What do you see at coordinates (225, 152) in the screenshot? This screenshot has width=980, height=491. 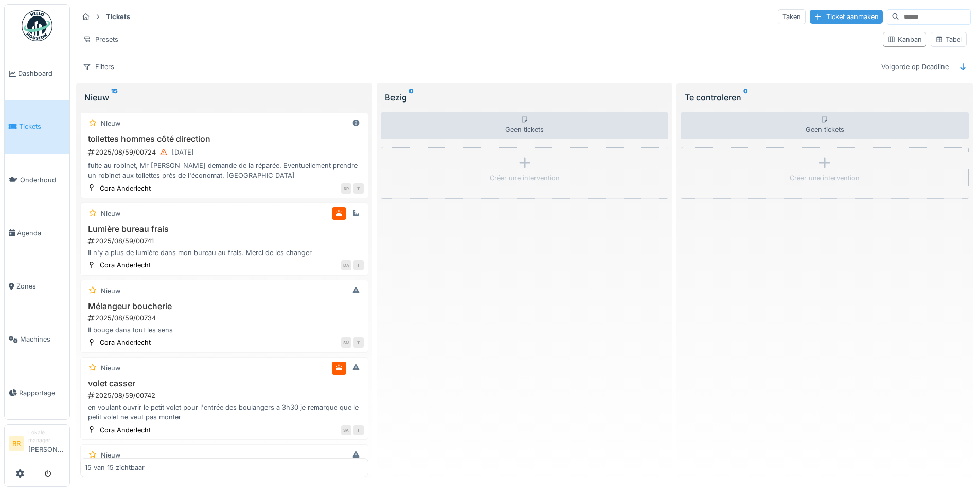 I see `div: 2025/08/59/00724` at bounding box center [225, 152].